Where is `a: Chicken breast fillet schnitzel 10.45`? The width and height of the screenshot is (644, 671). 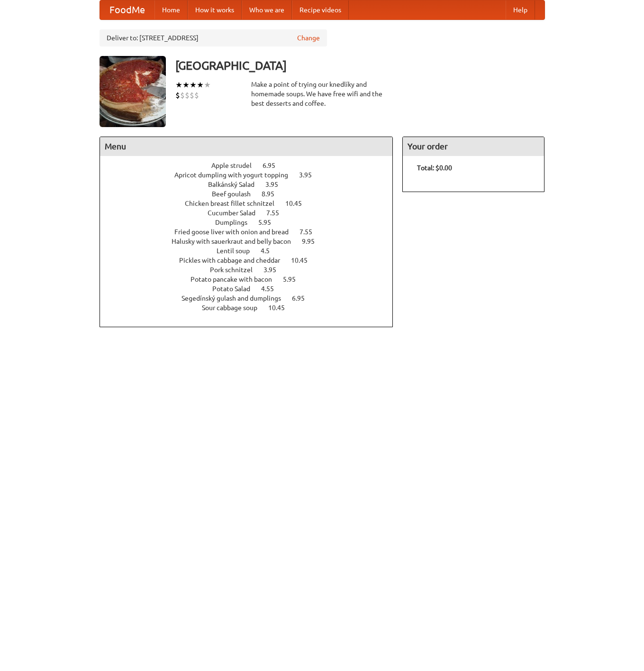 a: Chicken breast fillet schnitzel 10.45 is located at coordinates (252, 204).